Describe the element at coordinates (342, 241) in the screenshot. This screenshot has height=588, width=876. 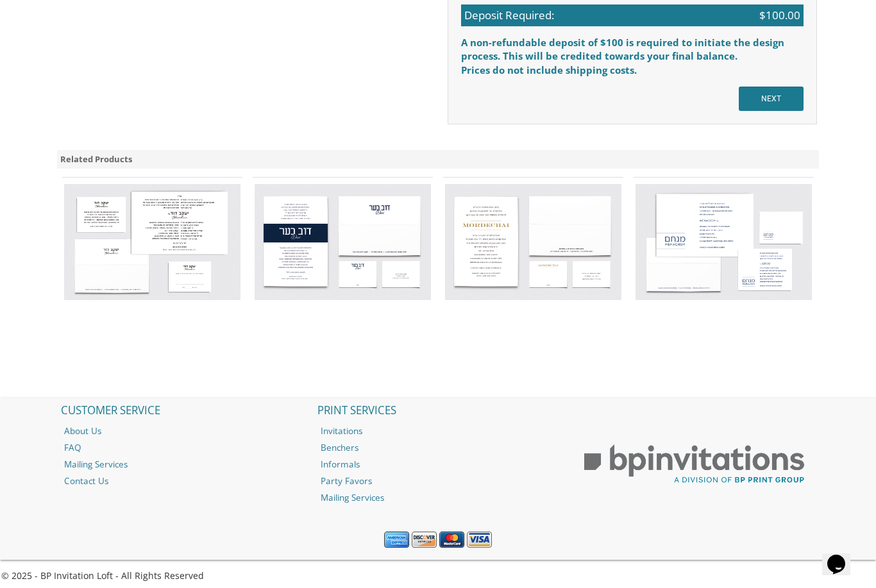
I see `img: Bar Mitzvah Invitation Style 17` at that location.